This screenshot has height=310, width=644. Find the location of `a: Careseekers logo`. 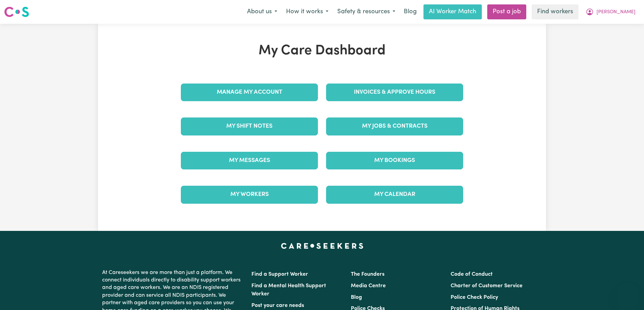

a: Careseekers logo is located at coordinates (17, 12).